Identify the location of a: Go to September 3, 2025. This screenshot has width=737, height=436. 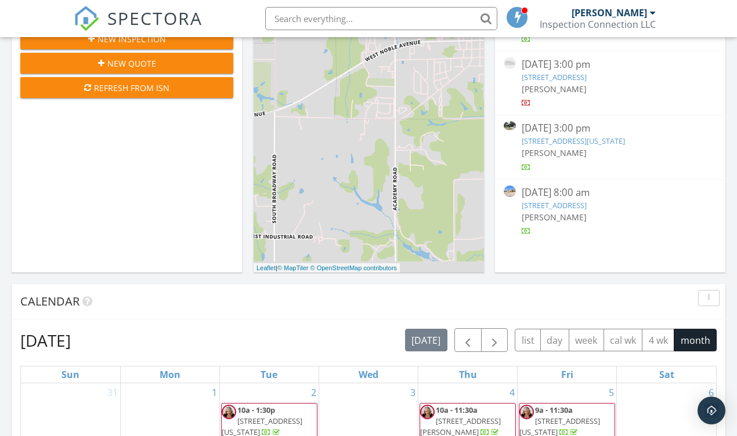
(413, 393).